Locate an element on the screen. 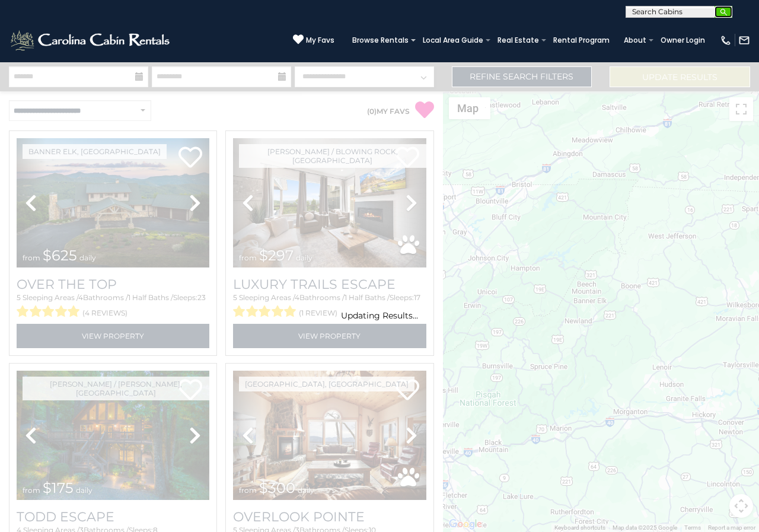  img: White-1-2.png is located at coordinates (91, 40).